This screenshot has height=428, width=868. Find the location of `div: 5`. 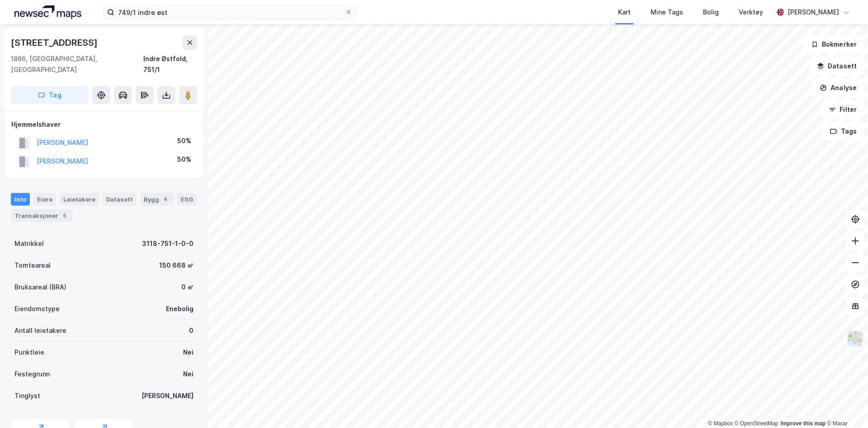

div: 5 is located at coordinates (65, 215).